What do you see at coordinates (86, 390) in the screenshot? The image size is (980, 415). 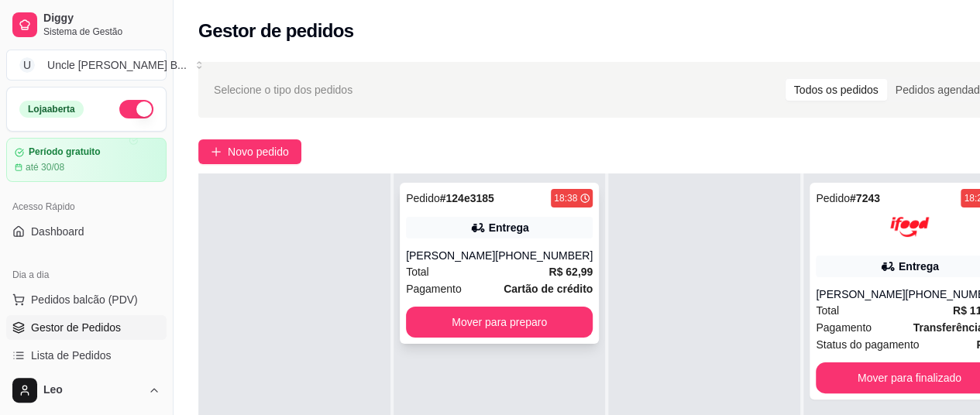 I see `button: Leo` at bounding box center [86, 390].